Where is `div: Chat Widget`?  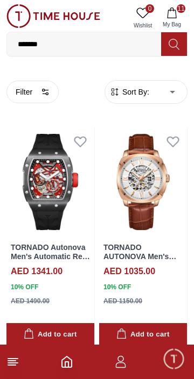
div: Chat Widget is located at coordinates (174, 360).